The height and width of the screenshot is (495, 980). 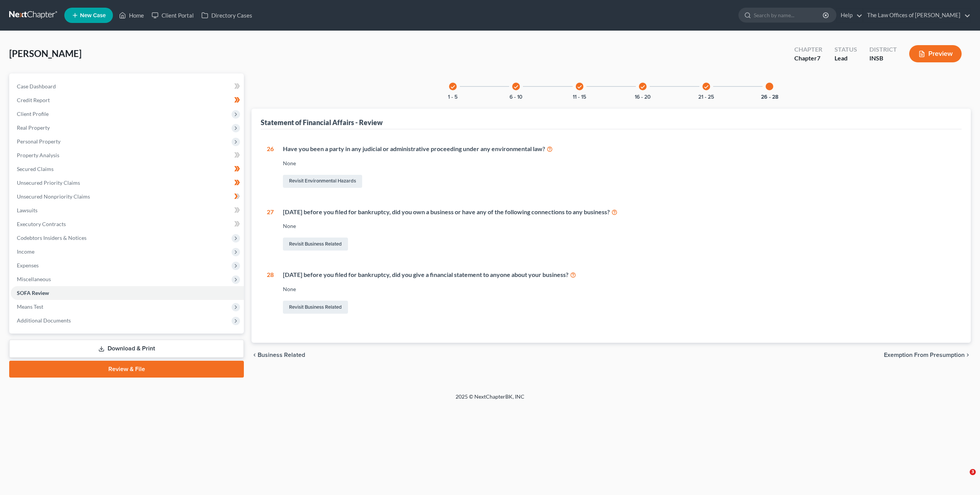 What do you see at coordinates (35, 169) in the screenshot?
I see `span: Secured Claims` at bounding box center [35, 169].